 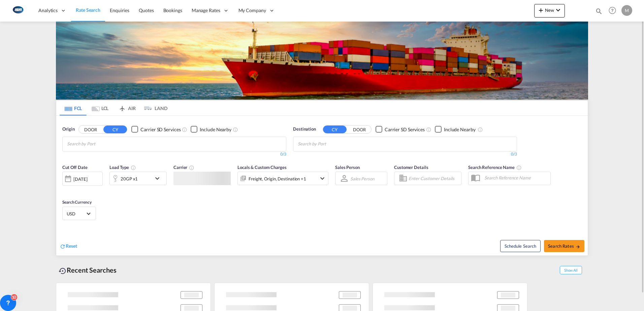 I want to click on span: USD, so click(x=76, y=214).